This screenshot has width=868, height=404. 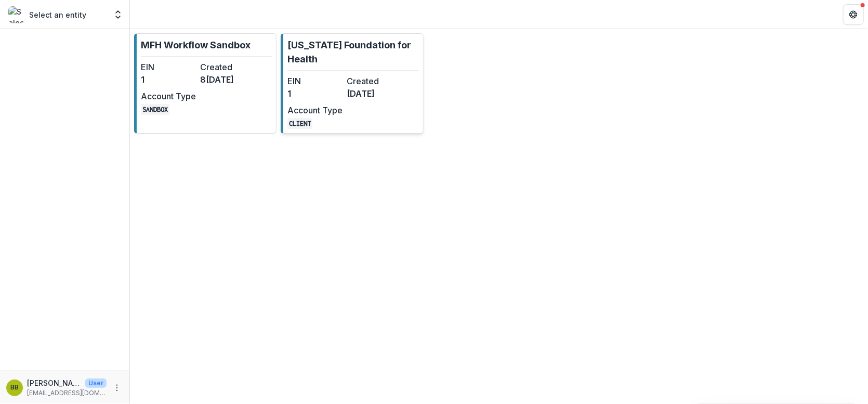 What do you see at coordinates (58, 15) in the screenshot?
I see `p: Select an entity` at bounding box center [58, 15].